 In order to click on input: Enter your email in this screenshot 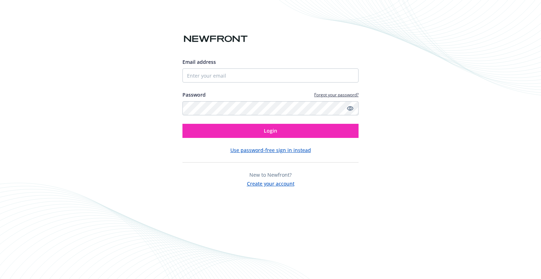, I will do `click(271, 75)`.